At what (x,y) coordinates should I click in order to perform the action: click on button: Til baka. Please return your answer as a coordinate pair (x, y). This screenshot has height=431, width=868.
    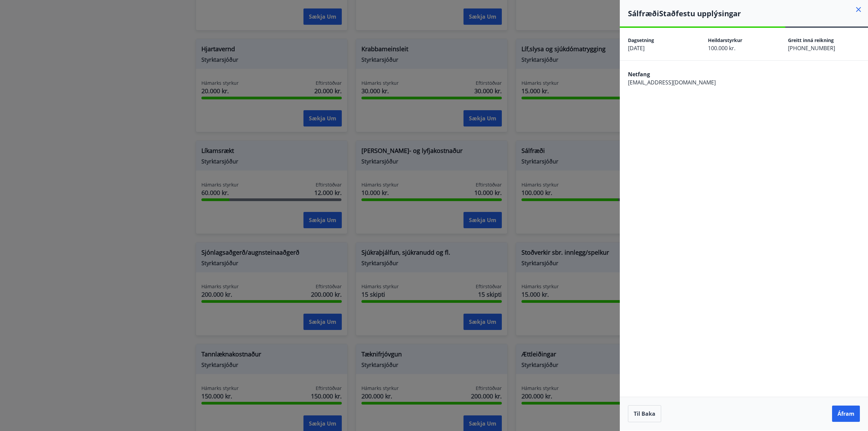
    Looking at the image, I should click on (645, 413).